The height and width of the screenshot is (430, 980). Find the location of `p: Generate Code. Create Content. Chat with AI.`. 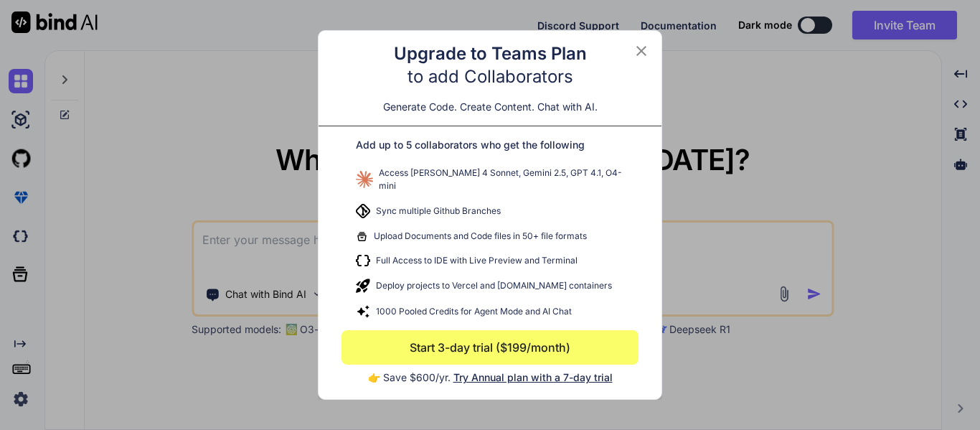

p: Generate Code. Create Content. Chat with AI. is located at coordinates (490, 107).